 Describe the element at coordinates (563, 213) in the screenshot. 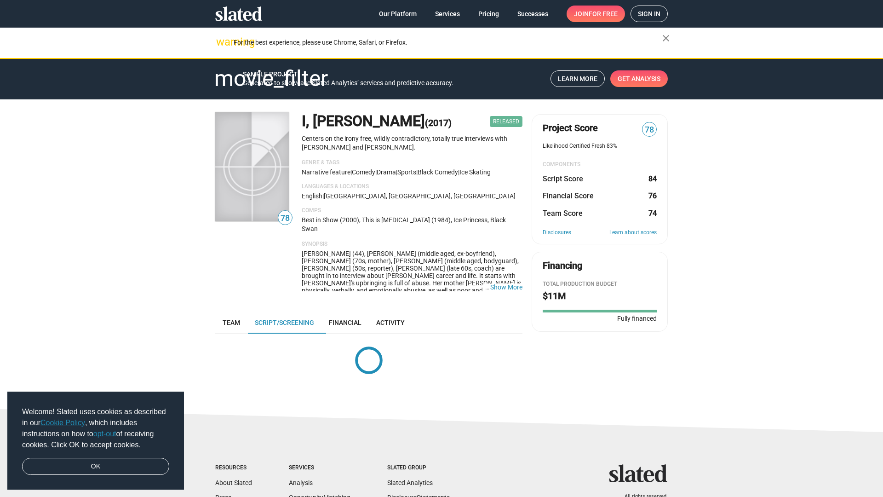

I see `dt: Team Score` at that location.